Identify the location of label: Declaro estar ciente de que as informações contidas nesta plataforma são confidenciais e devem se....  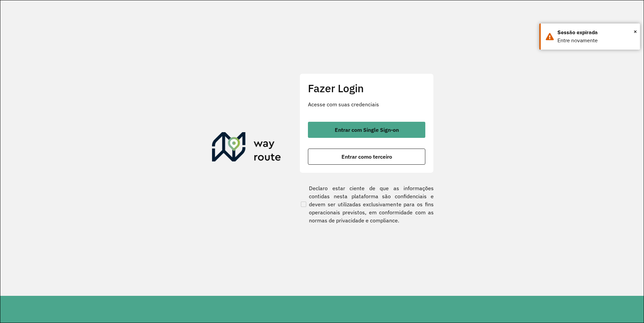
(367, 205).